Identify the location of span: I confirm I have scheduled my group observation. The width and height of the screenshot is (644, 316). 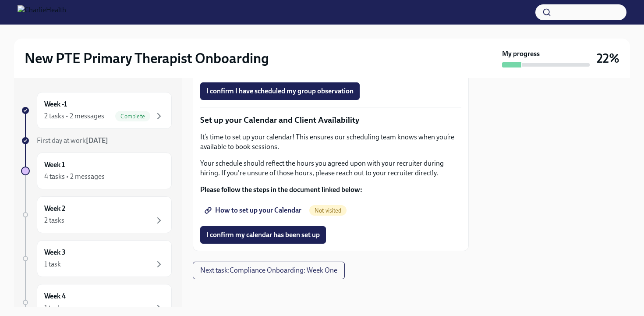
(280, 91).